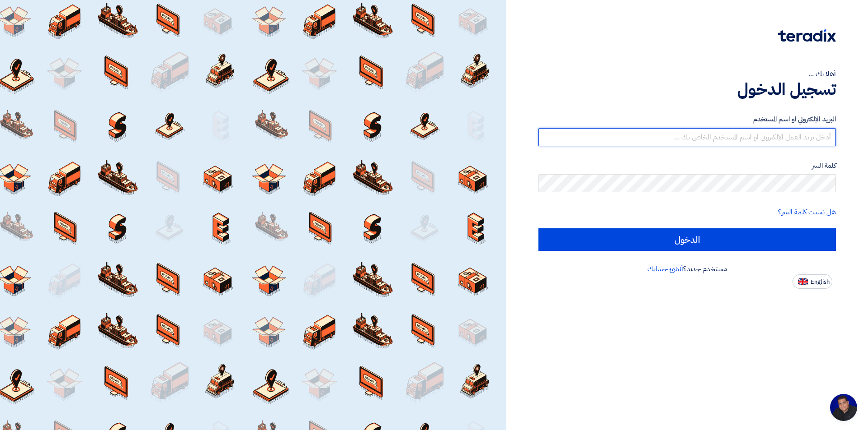 This screenshot has width=868, height=430. I want to click on img: en-US.png, so click(803, 282).